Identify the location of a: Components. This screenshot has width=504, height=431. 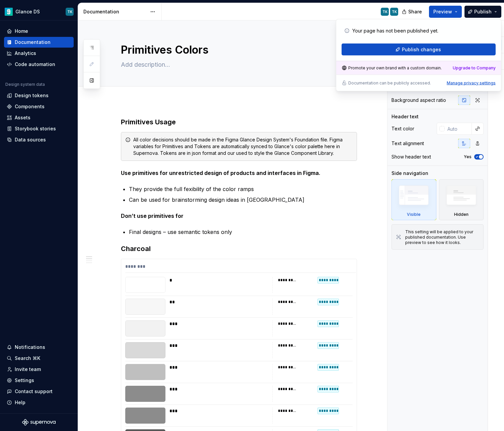
(39, 106).